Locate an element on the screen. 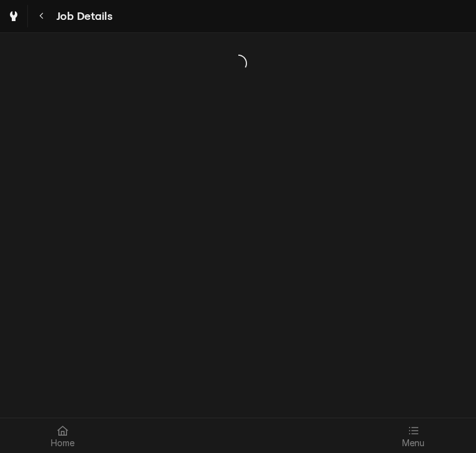 The width and height of the screenshot is (476, 453). a: Go to Jobs is located at coordinates (14, 16).